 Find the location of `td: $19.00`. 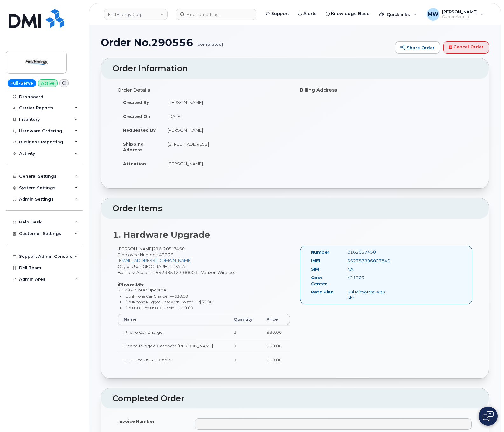

td: $19.00 is located at coordinates (276, 360).